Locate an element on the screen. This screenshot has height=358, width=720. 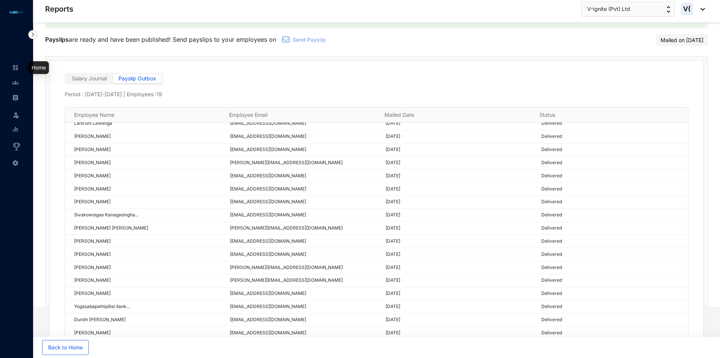
img: dropdown-black.8e83cc76930a90b1a4fdb6d089b7bf3a.svg is located at coordinates (700, 9).